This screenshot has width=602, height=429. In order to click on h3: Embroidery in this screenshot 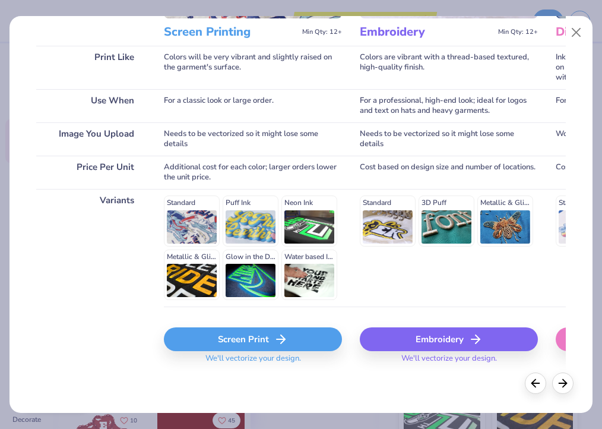, I will do `click(426, 32)`.